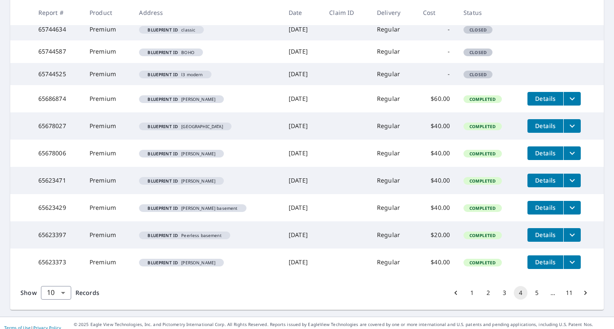 The height and width of the screenshot is (329, 614). What do you see at coordinates (57, 153) in the screenshot?
I see `td: 65678006` at bounding box center [57, 153].